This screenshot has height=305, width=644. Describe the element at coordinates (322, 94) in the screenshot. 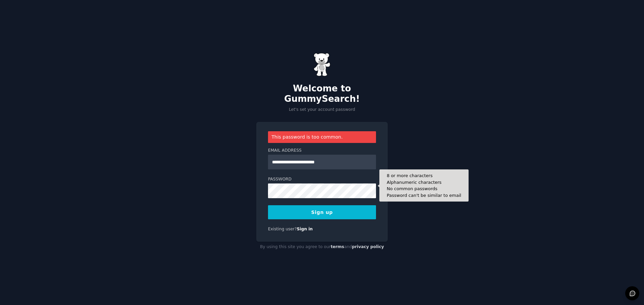

I see `h2: Welcome to GummySearch!` at that location.